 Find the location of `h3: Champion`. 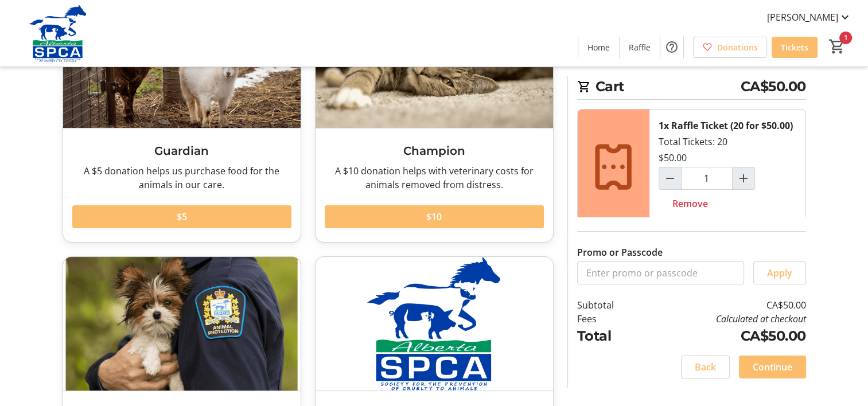

h3: Champion is located at coordinates (434, 151).